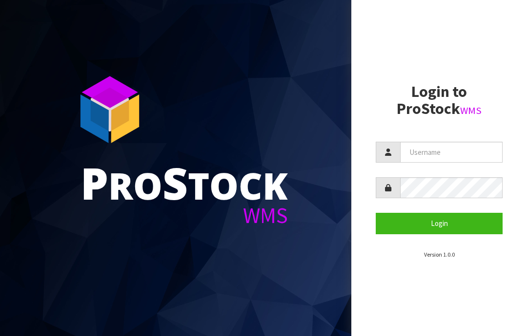  I want to click on small: WMS, so click(471, 111).